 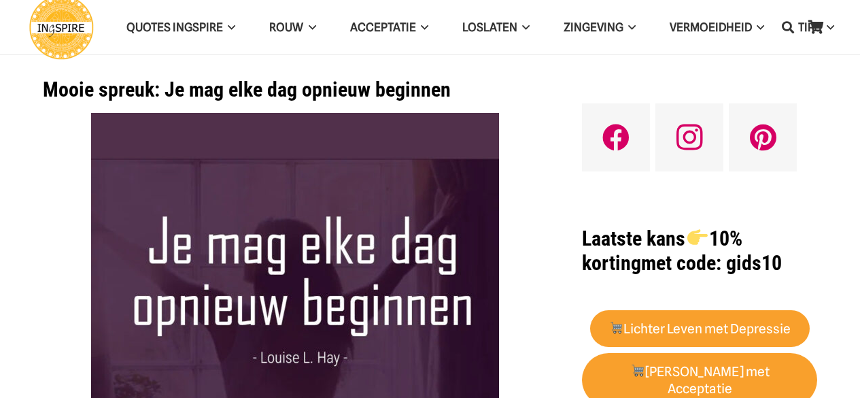 I want to click on span: ROUW, so click(x=286, y=27).